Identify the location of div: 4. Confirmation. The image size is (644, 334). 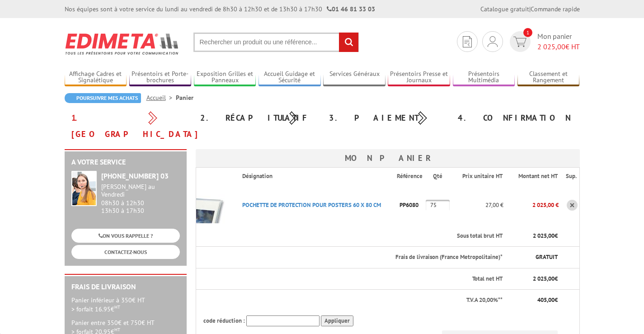
(515, 118).